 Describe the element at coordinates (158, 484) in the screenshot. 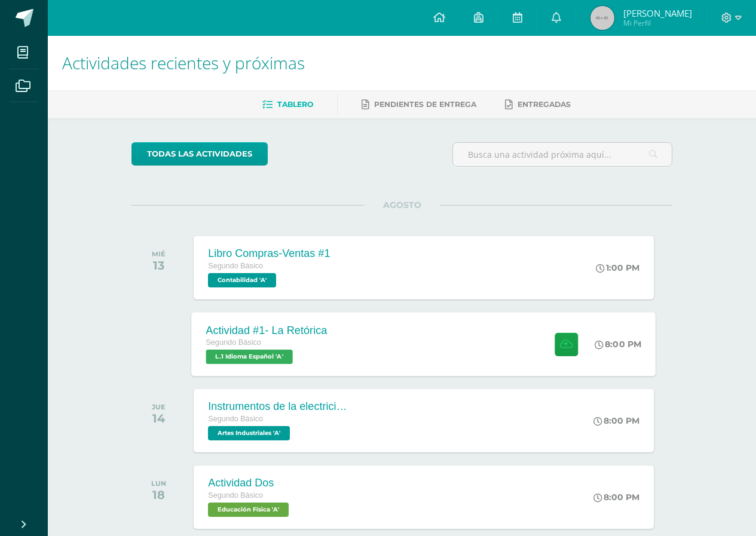

I see `div: LUN` at that location.